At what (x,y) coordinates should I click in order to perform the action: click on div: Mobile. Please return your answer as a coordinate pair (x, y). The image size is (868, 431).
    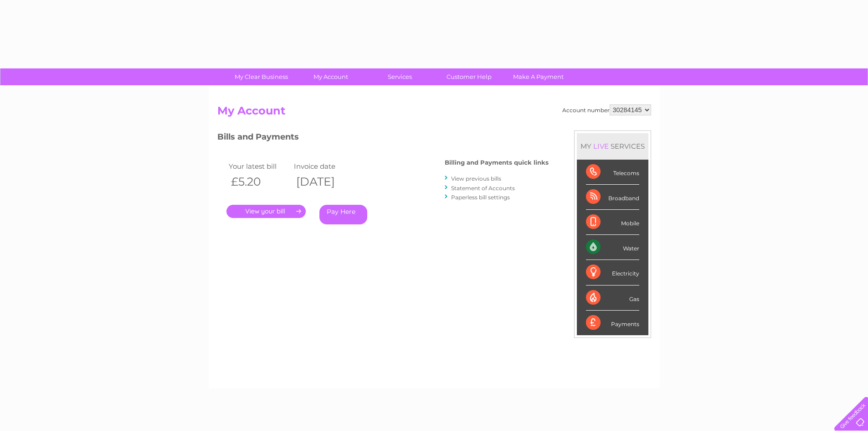
    Looking at the image, I should click on (613, 222).